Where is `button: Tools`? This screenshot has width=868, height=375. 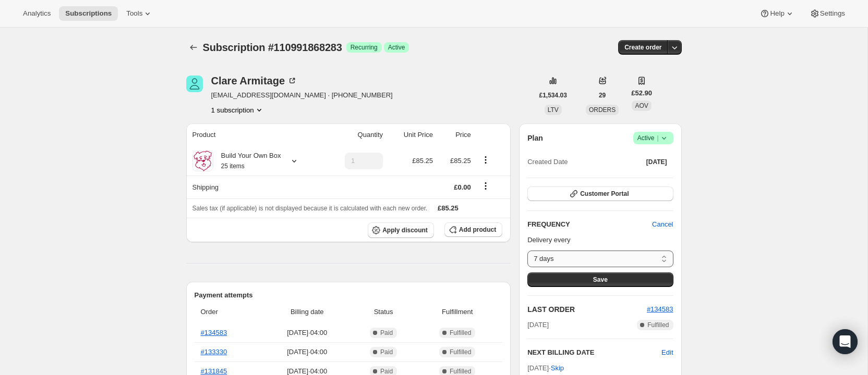 button: Tools is located at coordinates (140, 14).